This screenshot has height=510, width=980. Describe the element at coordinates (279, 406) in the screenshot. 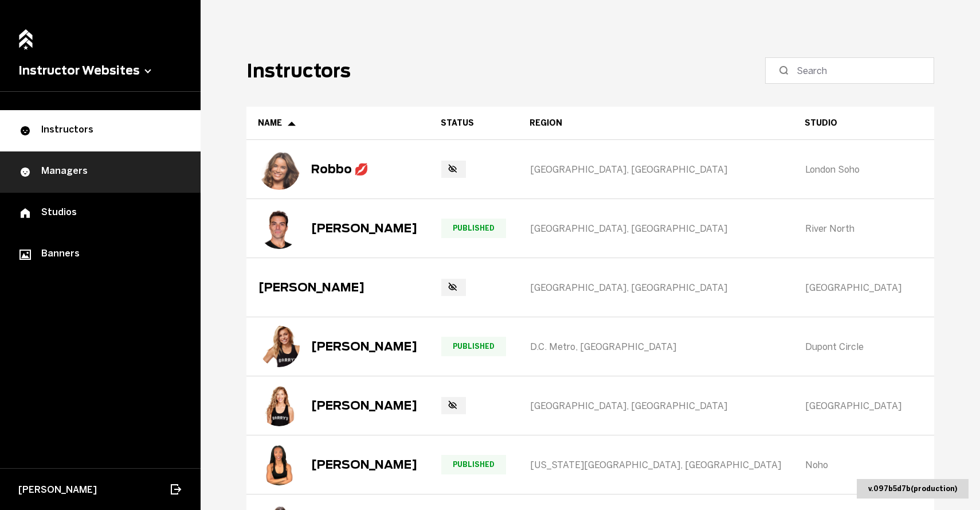

I see `img: Pam Aldridge` at that location.